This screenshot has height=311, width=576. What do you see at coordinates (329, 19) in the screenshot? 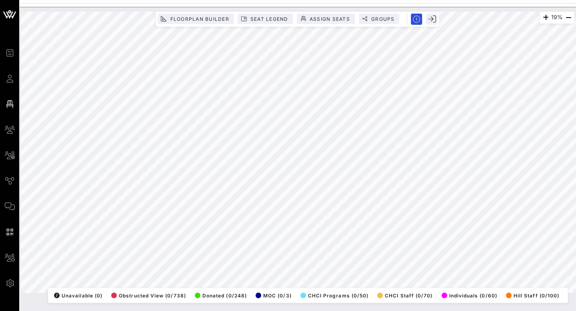
I see `span: Assign Seats` at bounding box center [329, 19].